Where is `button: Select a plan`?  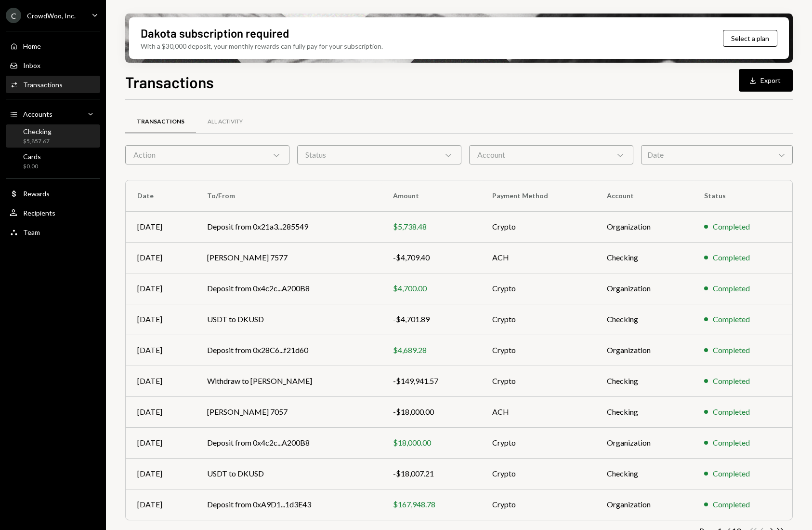 button: Select a plan is located at coordinates (750, 38).